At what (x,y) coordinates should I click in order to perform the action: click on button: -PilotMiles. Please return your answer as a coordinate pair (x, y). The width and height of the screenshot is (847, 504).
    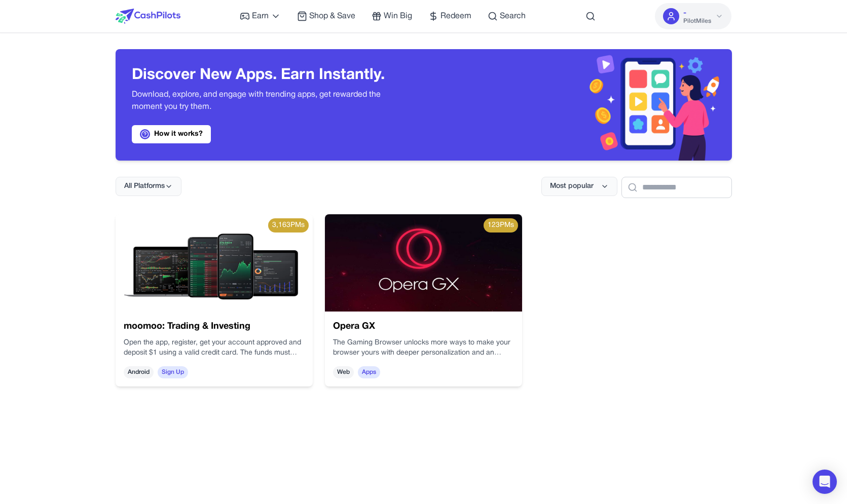
    Looking at the image, I should click on (693, 16).